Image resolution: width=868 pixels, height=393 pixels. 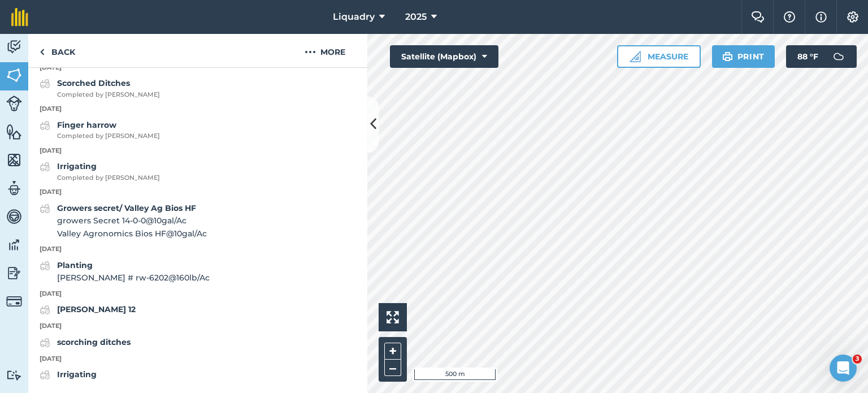 What do you see at coordinates (393, 317) in the screenshot?
I see `img: Four arrows, one pointing top left, one top right, one bottom right and the last bottom left` at bounding box center [393, 317].